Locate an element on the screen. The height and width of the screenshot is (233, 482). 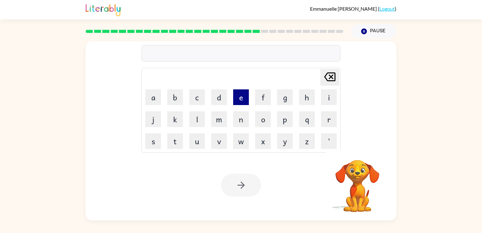
button: x is located at coordinates (263, 141).